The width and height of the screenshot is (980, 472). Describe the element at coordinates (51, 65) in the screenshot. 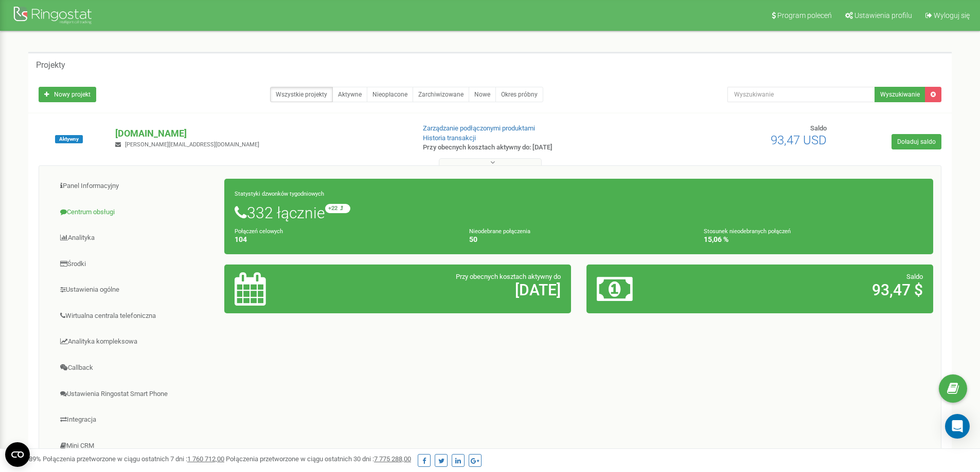

I see `h5: Projekty` at that location.